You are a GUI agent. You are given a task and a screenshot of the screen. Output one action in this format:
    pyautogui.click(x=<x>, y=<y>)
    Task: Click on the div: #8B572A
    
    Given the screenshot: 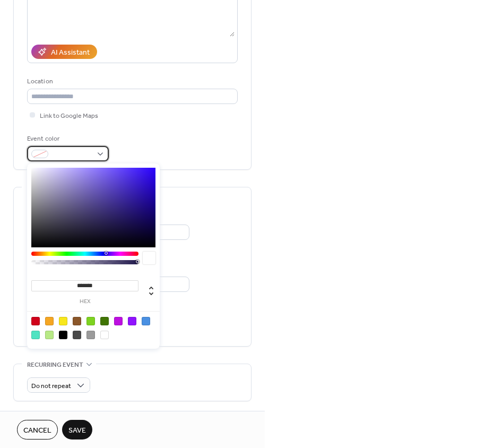 What is the action you would take?
    pyautogui.click(x=77, y=321)
    